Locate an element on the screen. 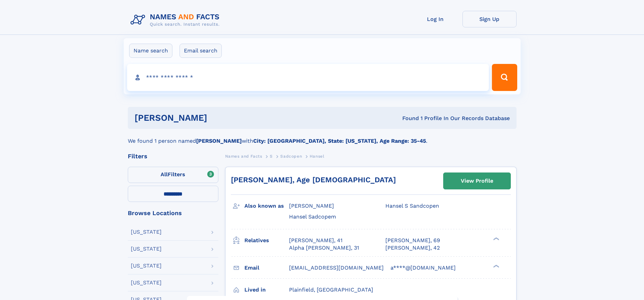  a: Sadcopen is located at coordinates (291, 156).